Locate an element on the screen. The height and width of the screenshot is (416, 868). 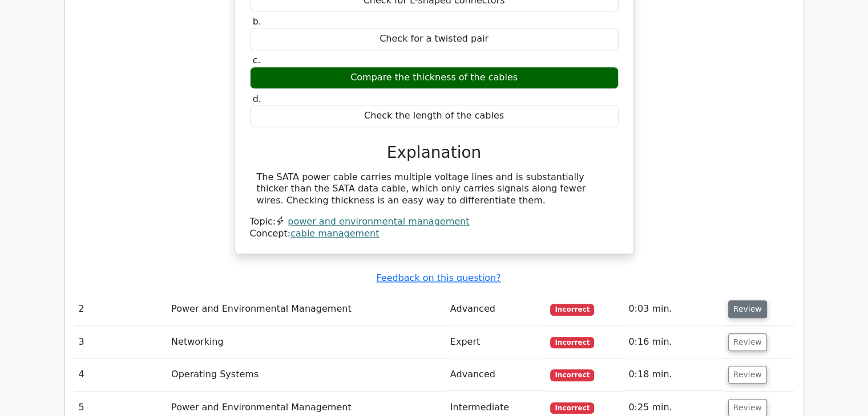
span: c. is located at coordinates (257, 60).